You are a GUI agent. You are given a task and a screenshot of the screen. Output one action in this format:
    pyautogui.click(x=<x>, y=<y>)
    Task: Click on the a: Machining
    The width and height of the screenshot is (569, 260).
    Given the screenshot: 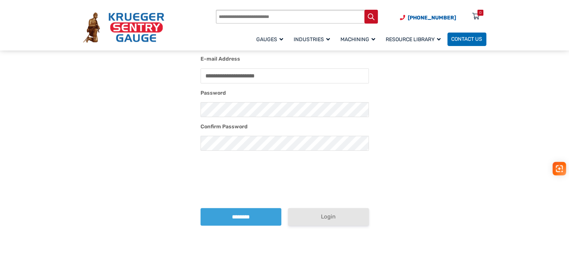 What is the action you would take?
    pyautogui.click(x=359, y=39)
    